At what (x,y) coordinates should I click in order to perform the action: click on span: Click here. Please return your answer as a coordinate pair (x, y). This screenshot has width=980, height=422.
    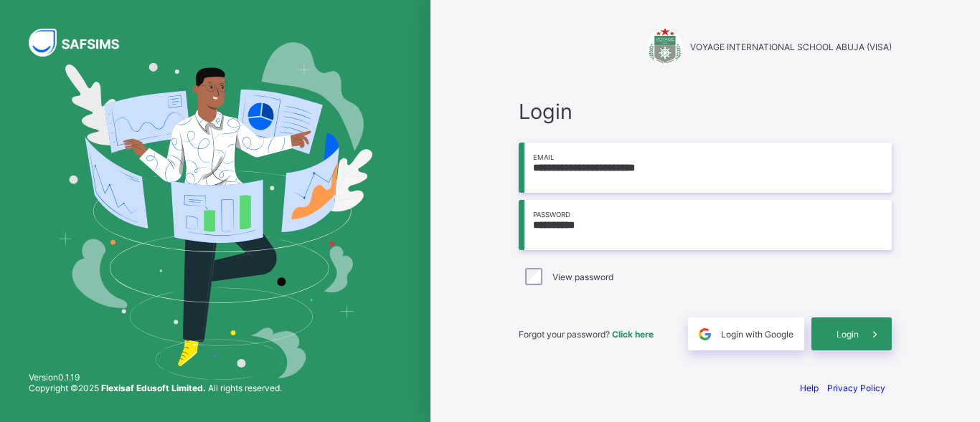
    Looking at the image, I should click on (633, 334).